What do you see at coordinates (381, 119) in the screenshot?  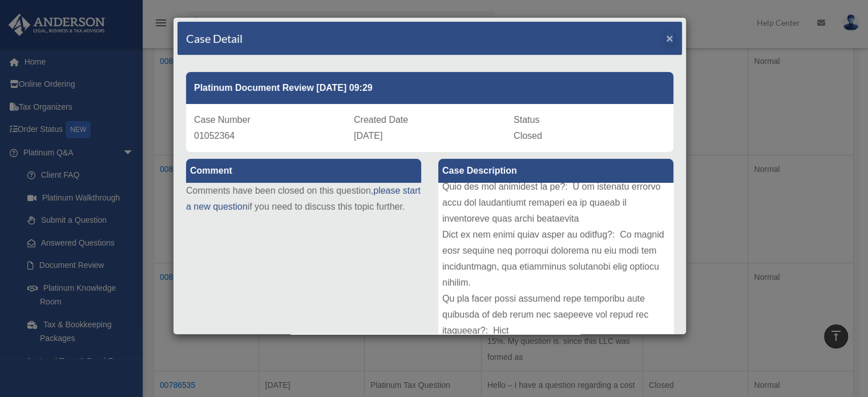 I see `span: Created Date` at bounding box center [381, 119].